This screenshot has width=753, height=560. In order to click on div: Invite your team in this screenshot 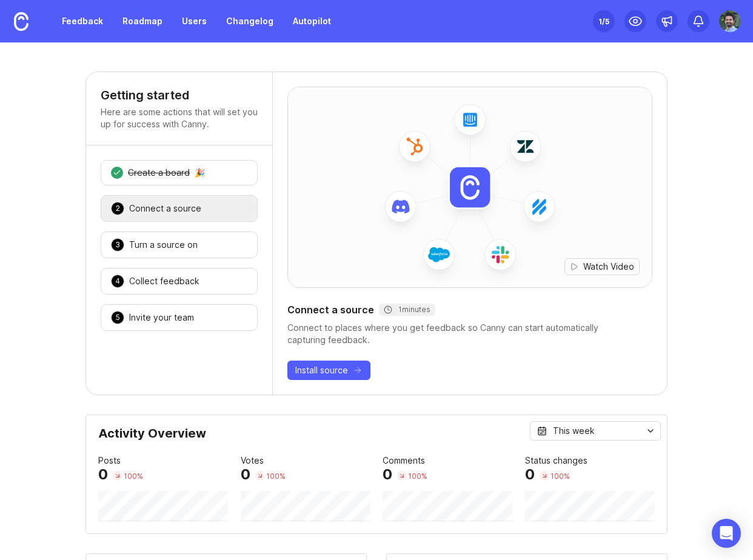, I will do `click(162, 317)`.